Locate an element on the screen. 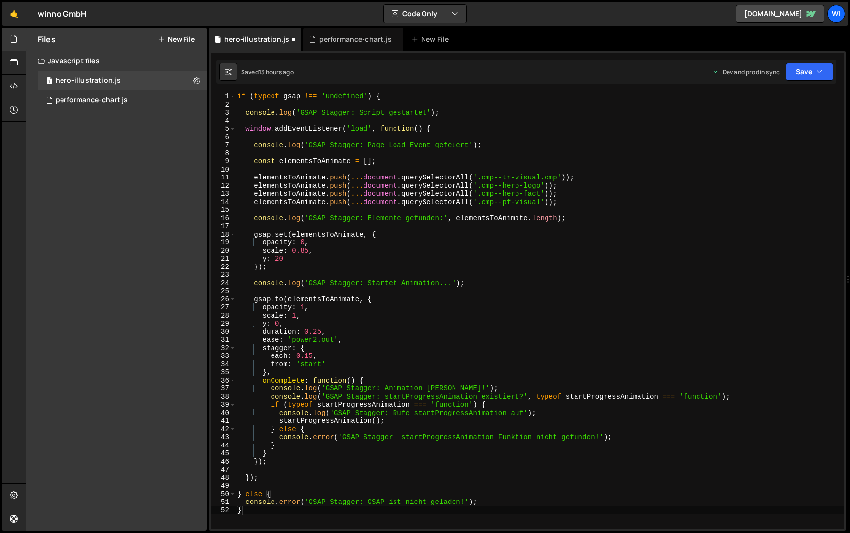 This screenshot has height=533, width=850. span: 1 is located at coordinates (49, 82).